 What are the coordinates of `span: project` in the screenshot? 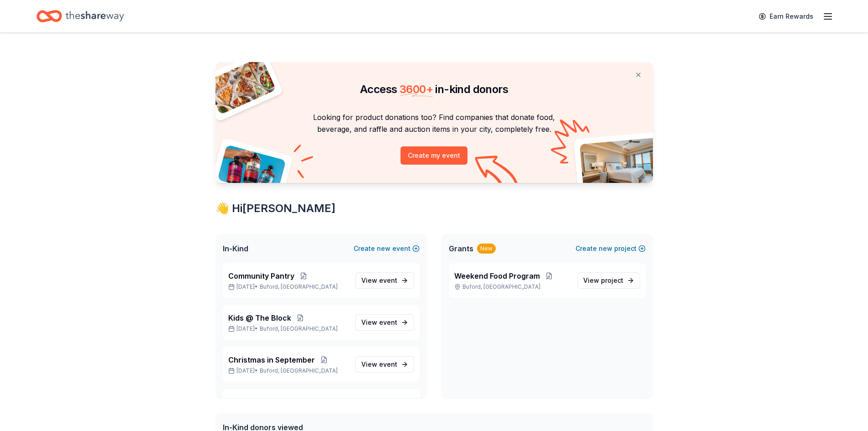 It's located at (612, 280).